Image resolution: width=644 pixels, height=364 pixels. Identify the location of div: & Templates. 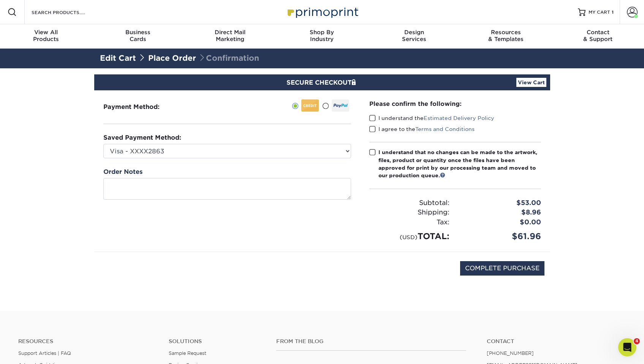
(506, 36).